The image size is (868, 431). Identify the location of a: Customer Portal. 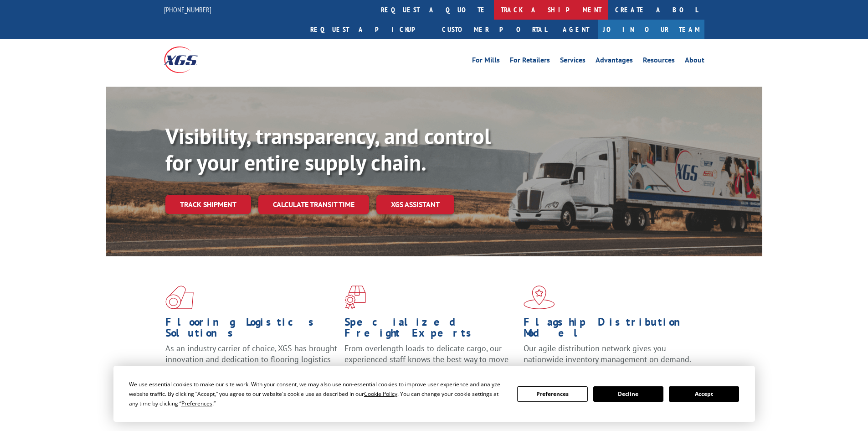
(494, 29).